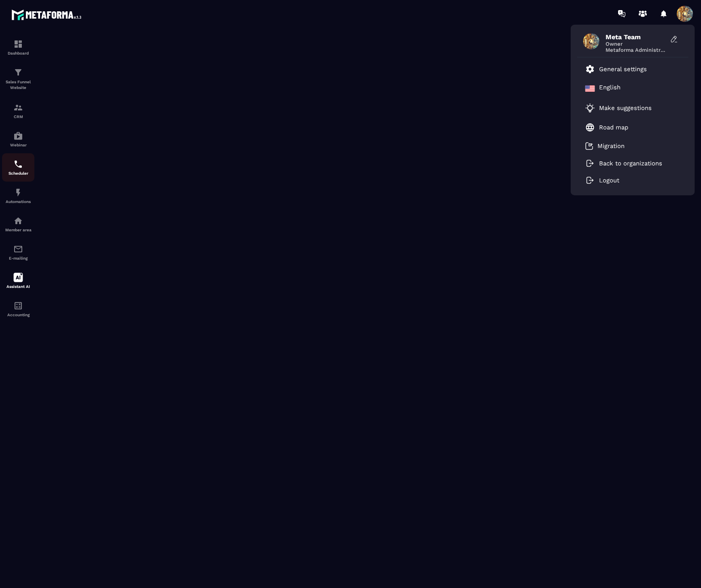  I want to click on a: formationformationDashboard, so click(18, 47).